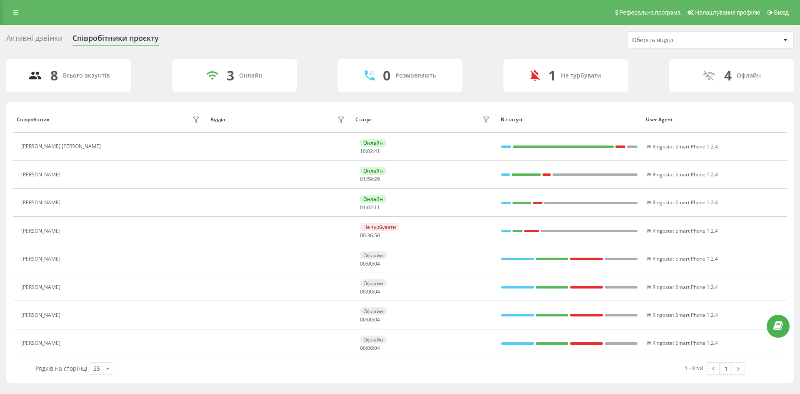 Image resolution: width=800 pixels, height=394 pixels. What do you see at coordinates (728, 13) in the screenshot?
I see `span: Налаштування профілю` at bounding box center [728, 13].